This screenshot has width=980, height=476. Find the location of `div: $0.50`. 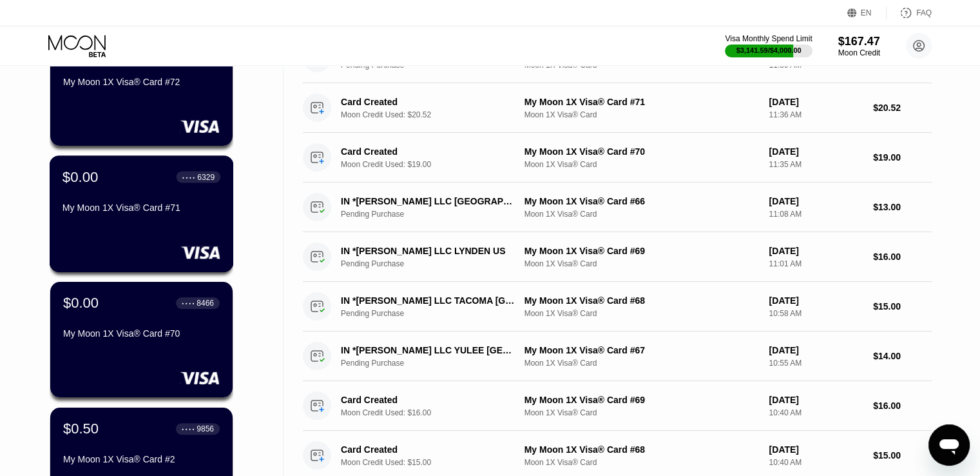

div: $0.50 is located at coordinates (80, 428).